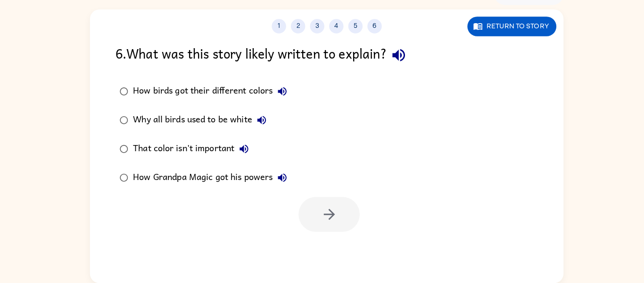 The width and height of the screenshot is (644, 283). Describe the element at coordinates (350, 30) in the screenshot. I see `button: 5` at that location.